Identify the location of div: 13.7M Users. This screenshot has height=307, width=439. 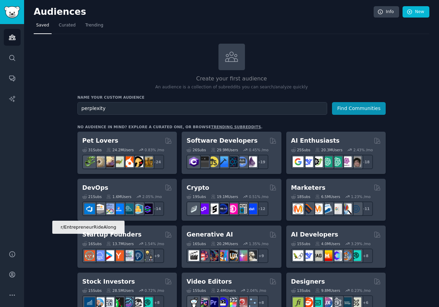
(120, 244).